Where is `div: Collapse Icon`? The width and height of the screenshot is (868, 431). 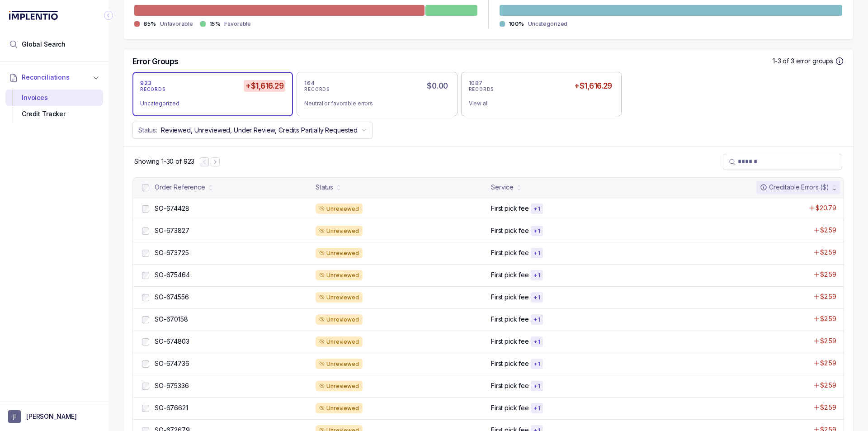
div: Collapse Icon is located at coordinates (108, 15).